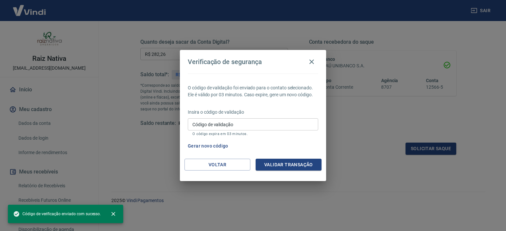 This screenshot has width=506, height=231. What do you see at coordinates (253, 134) in the screenshot?
I see `p: O código expira em 03 minutos.` at bounding box center [253, 134].